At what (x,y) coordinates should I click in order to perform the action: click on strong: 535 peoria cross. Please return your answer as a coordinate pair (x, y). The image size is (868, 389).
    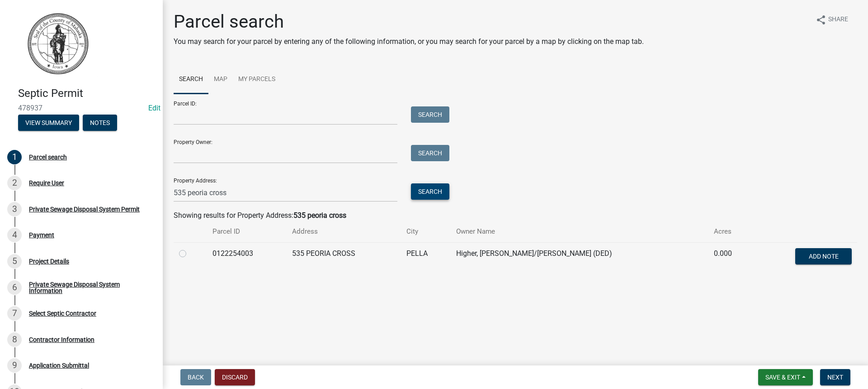
    Looking at the image, I should click on (319, 215).